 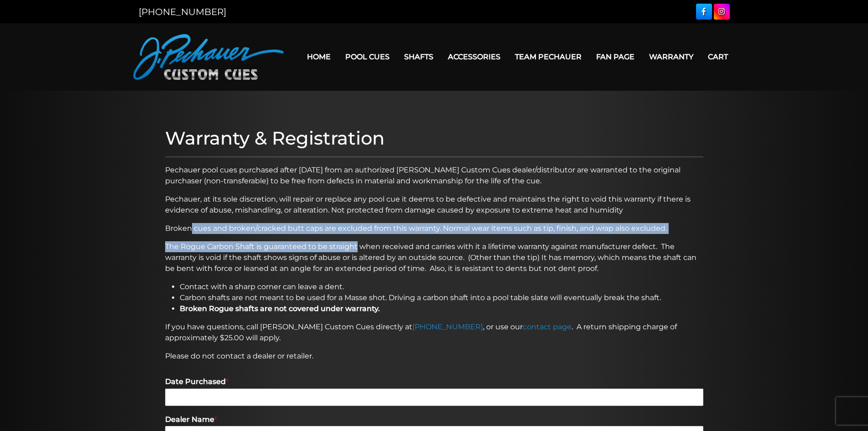 I want to click on a: Accessories, so click(x=474, y=56).